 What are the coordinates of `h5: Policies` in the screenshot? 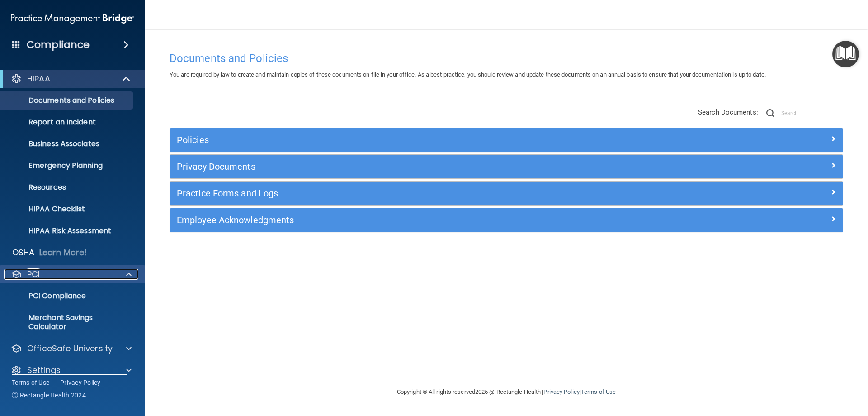 It's located at (422, 140).